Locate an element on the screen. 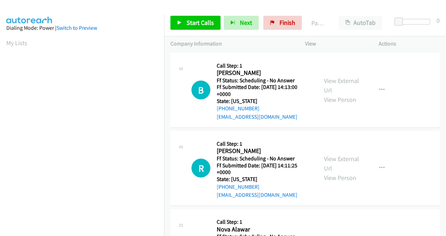 This screenshot has width=446, height=236. div: Delay between calls (in seconds) is located at coordinates (414, 22).